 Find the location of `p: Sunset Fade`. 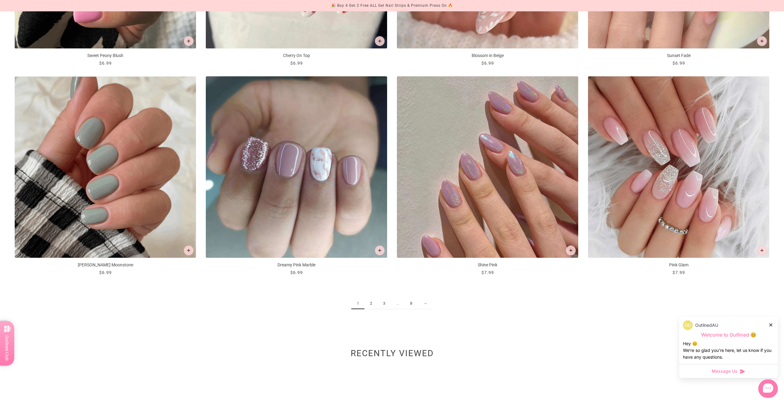

p: Sunset Fade is located at coordinates (679, 55).